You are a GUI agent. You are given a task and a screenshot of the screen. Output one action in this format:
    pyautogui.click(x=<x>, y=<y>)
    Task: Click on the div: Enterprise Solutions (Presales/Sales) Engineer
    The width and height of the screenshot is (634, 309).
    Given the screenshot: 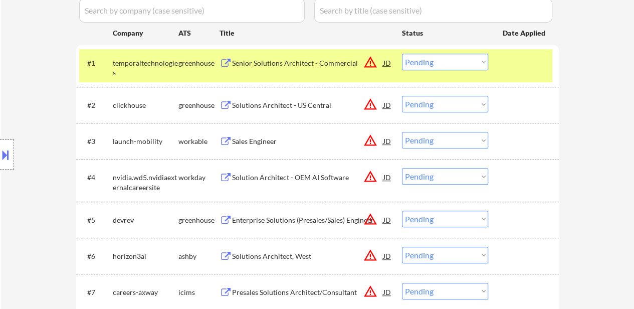 What is the action you would take?
    pyautogui.click(x=308, y=220)
    